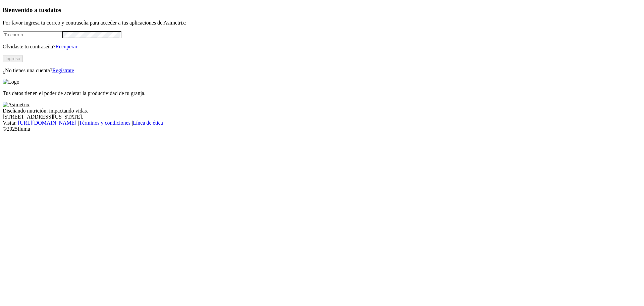 The height and width of the screenshot is (306, 644). I want to click on button: Ingresa, so click(13, 58).